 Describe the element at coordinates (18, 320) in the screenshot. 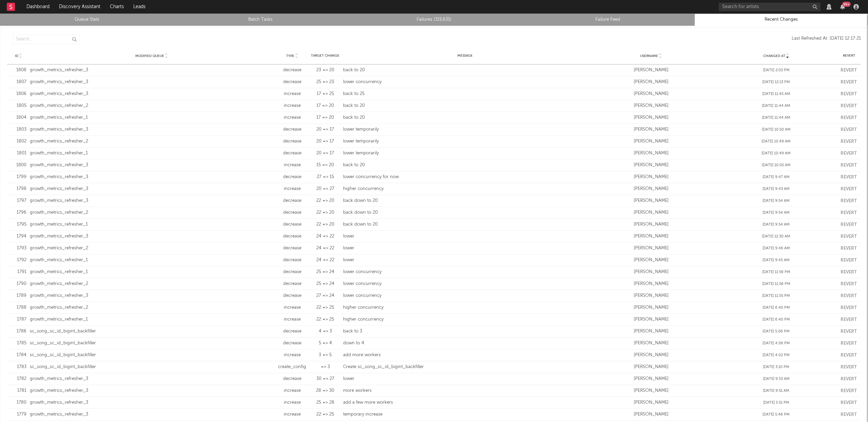

I see `div: 1787` at that location.